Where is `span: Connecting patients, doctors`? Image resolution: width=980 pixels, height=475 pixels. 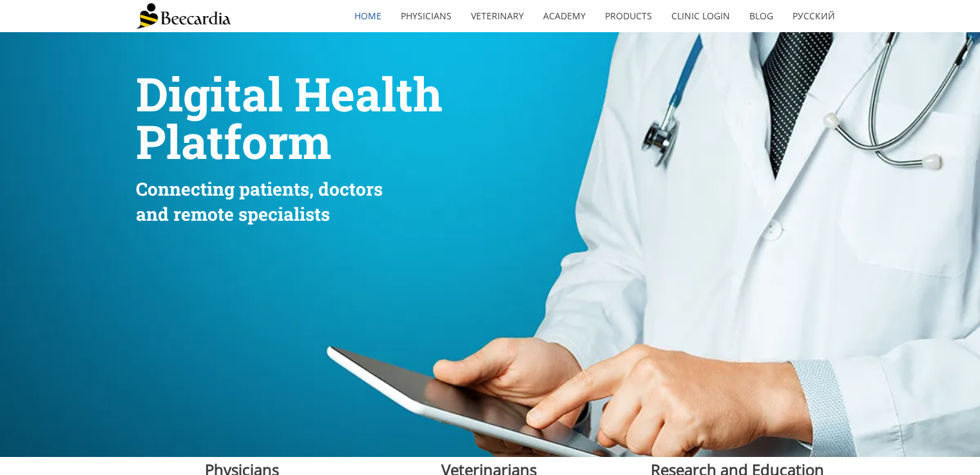 span: Connecting patients, doctors is located at coordinates (259, 189).